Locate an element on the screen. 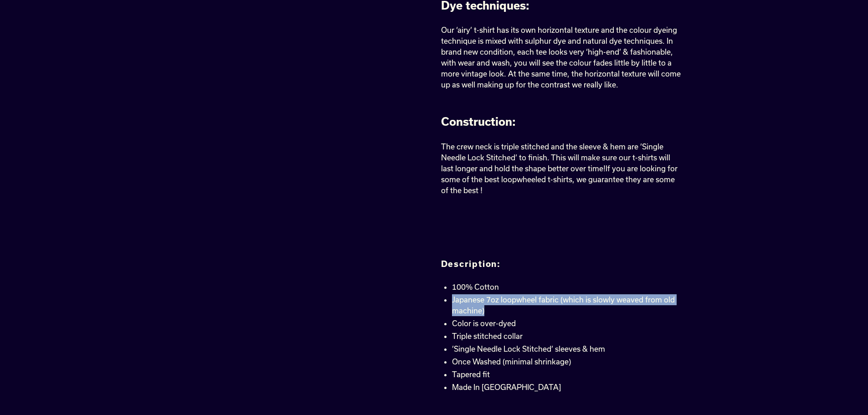 The height and width of the screenshot is (415, 868). span: Color is over-dyed is located at coordinates (484, 323).